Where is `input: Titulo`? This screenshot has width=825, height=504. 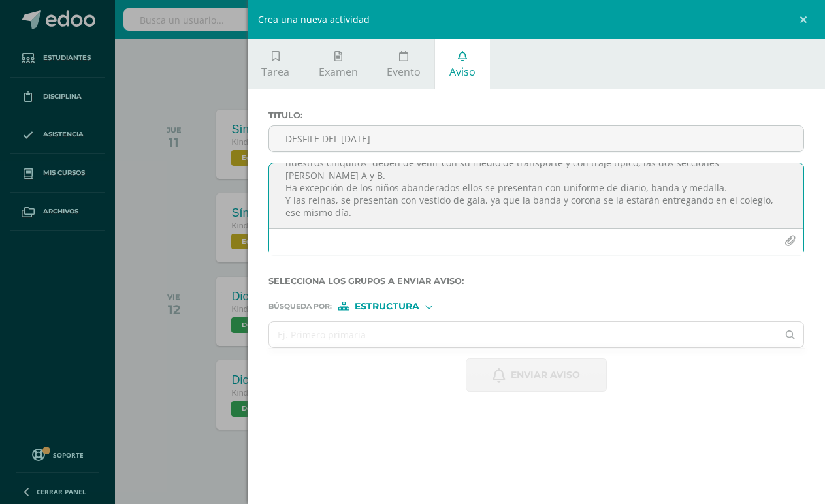 input: Titulo is located at coordinates (537, 138).